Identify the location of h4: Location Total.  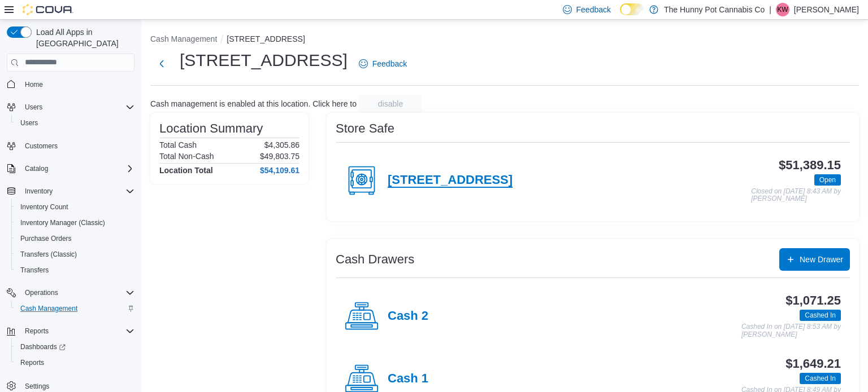
(186, 170).